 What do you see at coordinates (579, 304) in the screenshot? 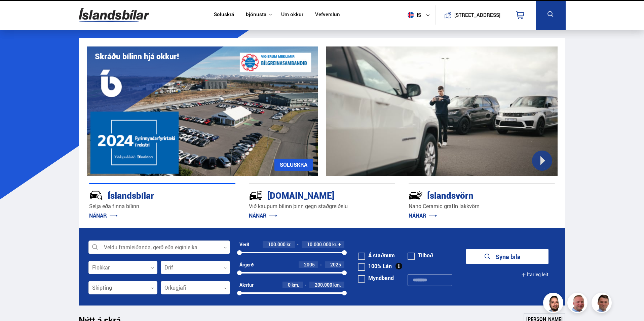
I see `img: siFngHWaQ9KaOqBr.png` at bounding box center [579, 304].